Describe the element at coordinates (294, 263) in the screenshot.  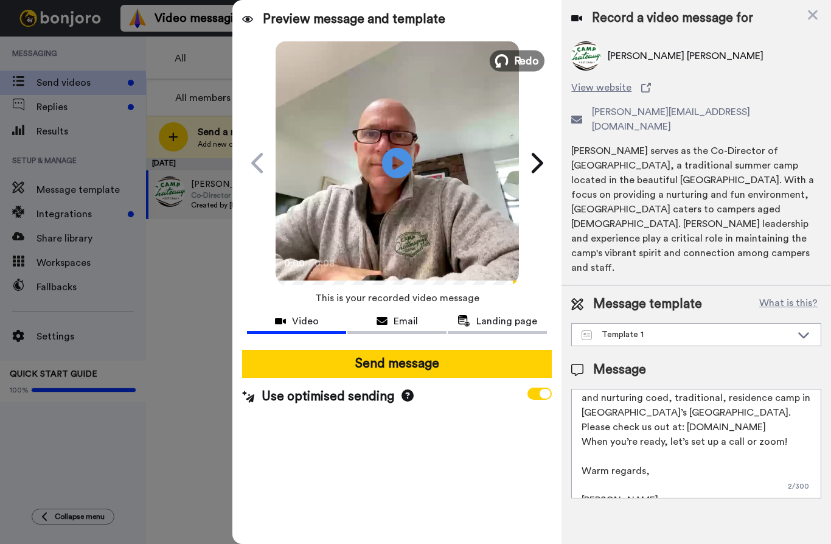
I see `span: 0:00` at that location.